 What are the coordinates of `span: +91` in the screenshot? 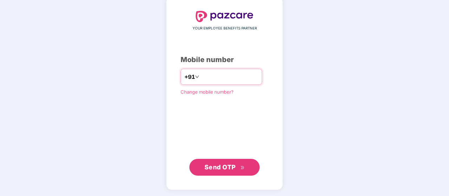 It's located at (190, 77).